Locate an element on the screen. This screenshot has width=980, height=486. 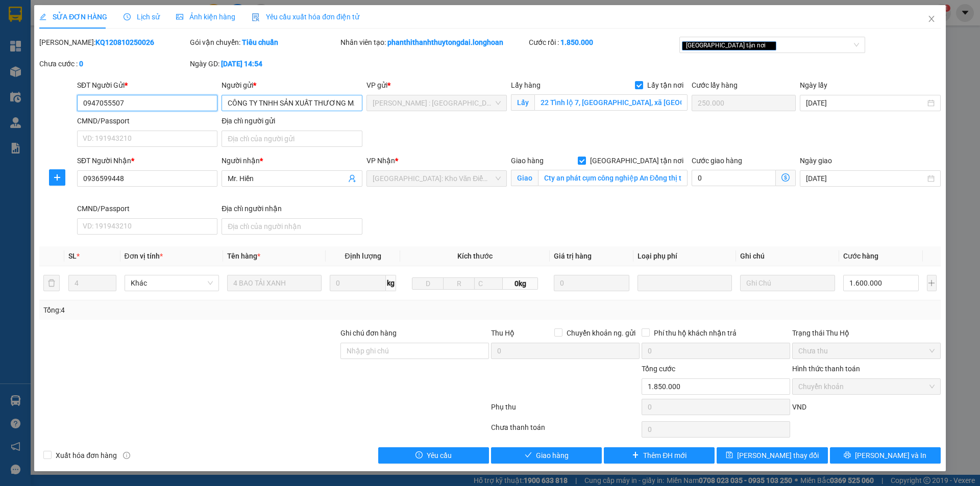
span: Giá trị hàng is located at coordinates (572, 257).